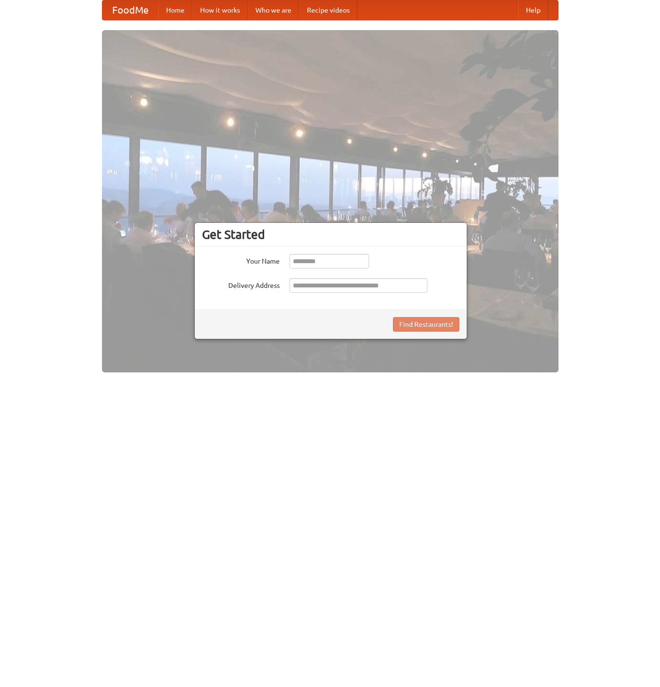 The image size is (660, 687). Describe the element at coordinates (533, 10) in the screenshot. I see `a: Help` at that location.